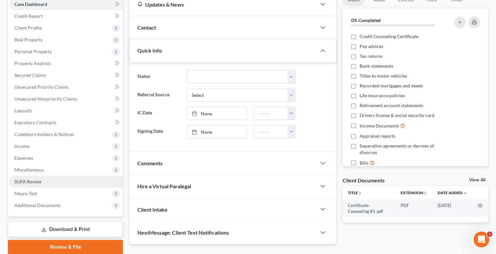 The height and width of the screenshot is (254, 496). What do you see at coordinates (29, 16) in the screenshot?
I see `span: Credit Report` at bounding box center [29, 16].